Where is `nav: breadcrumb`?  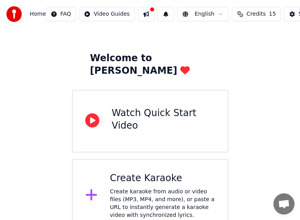 nav: breadcrumb is located at coordinates (38, 14).